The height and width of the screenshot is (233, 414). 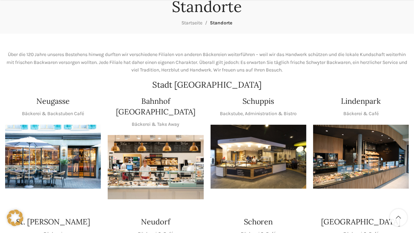 I want to click on p: Über die 120 Jahre unseres Bestehens hinweg durften wir verschiedene Filialen von anderen Bäckere..., so click(x=207, y=62).